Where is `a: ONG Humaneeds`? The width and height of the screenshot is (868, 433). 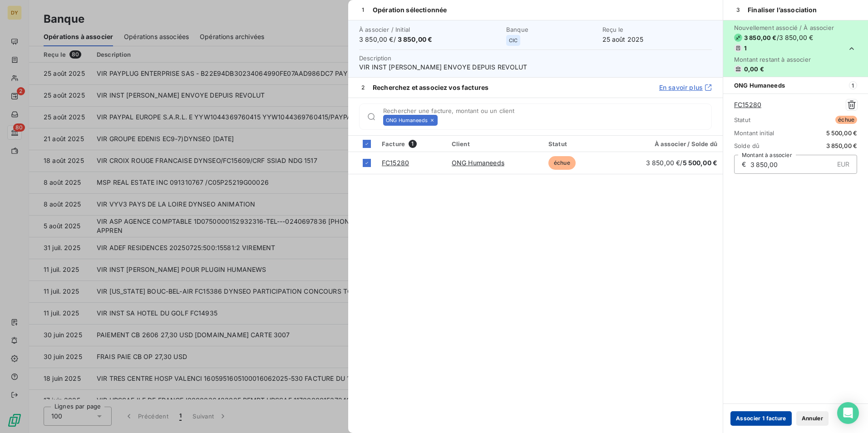
a: ONG Humaneeds is located at coordinates (478, 163).